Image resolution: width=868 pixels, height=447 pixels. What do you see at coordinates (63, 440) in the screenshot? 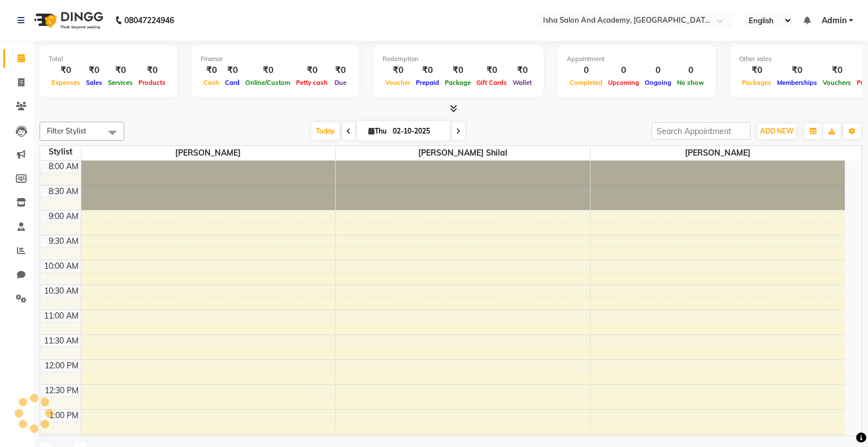
I see `div: 1:30 PM` at bounding box center [63, 440].